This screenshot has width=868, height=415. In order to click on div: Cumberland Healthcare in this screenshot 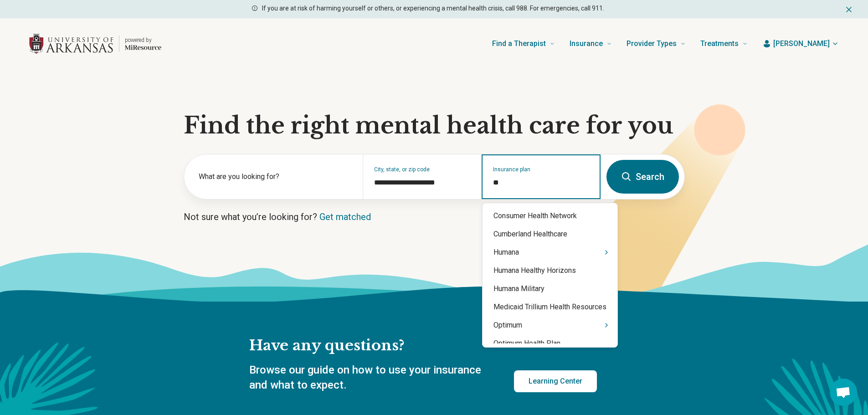, I will do `click(550, 234)`.